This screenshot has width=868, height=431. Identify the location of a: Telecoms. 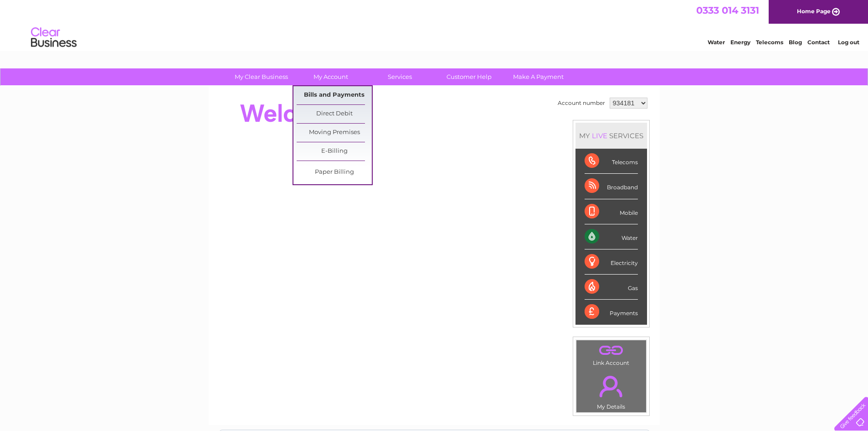
(769, 42).